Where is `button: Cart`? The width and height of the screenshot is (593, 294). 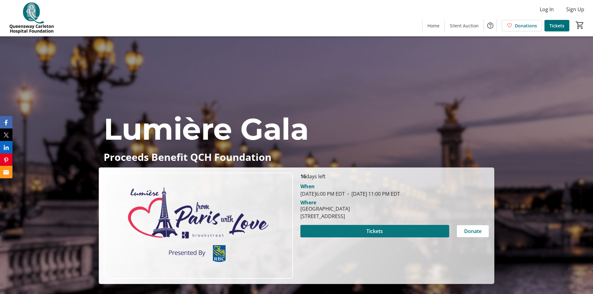 button: Cart is located at coordinates (580, 25).